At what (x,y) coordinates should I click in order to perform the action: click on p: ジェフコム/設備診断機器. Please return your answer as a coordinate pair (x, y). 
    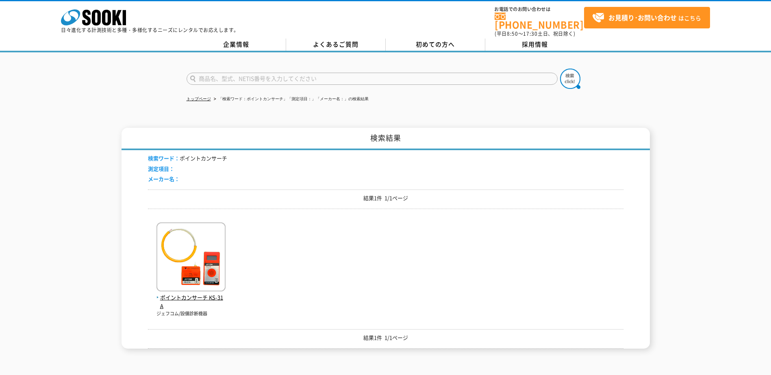
    Looking at the image, I should click on (191, 314).